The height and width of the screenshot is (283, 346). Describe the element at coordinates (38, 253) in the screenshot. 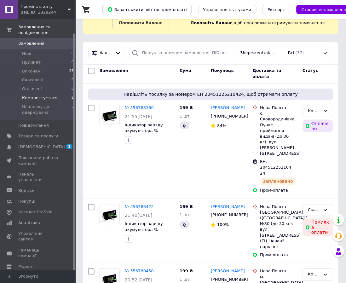

I see `span: Гаманець компанії` at that location.